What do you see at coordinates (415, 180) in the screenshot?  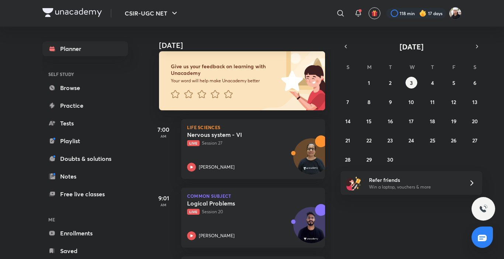 I see `h6: Refer friends` at bounding box center [415, 180].